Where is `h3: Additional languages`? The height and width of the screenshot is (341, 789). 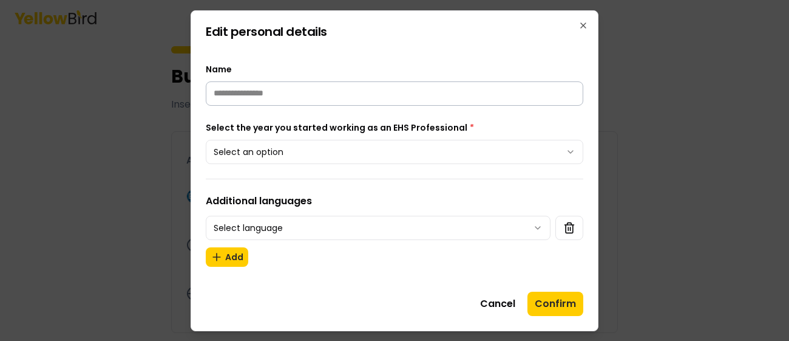 h3: Additional languages is located at coordinates (395, 201).